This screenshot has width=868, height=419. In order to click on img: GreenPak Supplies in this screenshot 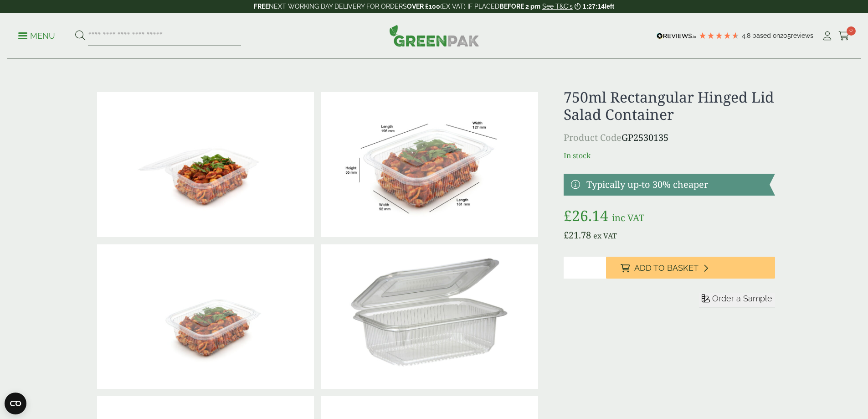, I will do `click(434, 35)`.